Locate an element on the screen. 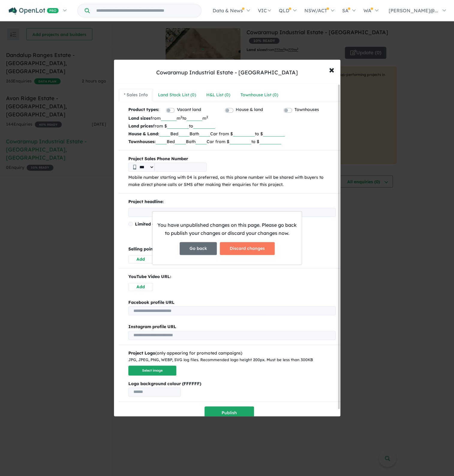 Image resolution: width=454 pixels, height=476 pixels. button: Go back is located at coordinates (198, 249).